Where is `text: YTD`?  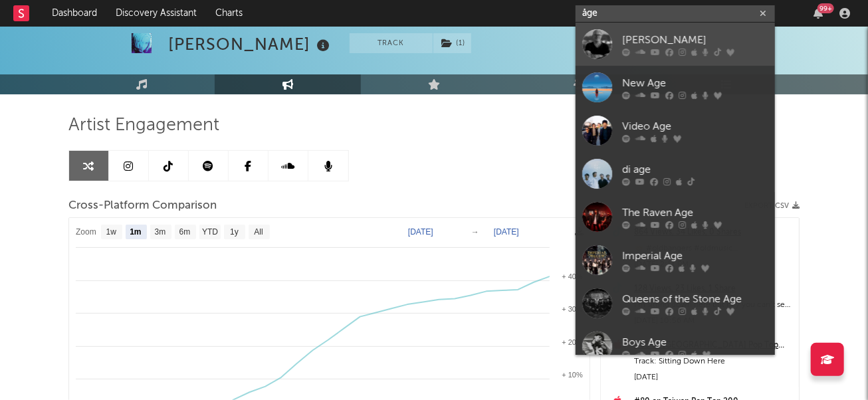 text: YTD is located at coordinates (210, 233).